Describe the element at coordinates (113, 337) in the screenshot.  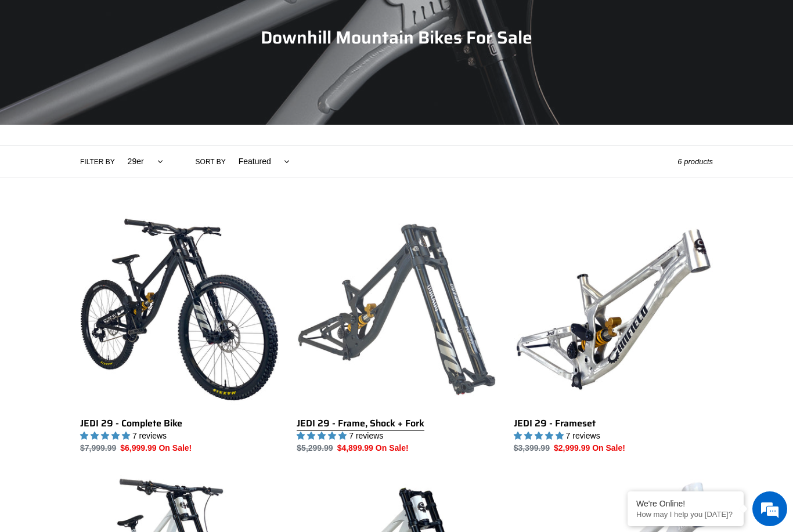
I see `textarea: Type your message and hit 'Enter'` at that location.